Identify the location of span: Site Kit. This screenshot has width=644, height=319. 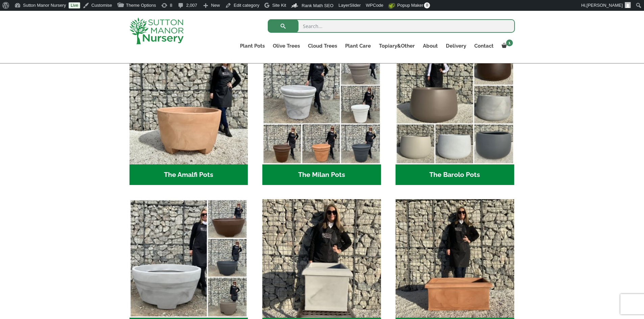
(278, 5).